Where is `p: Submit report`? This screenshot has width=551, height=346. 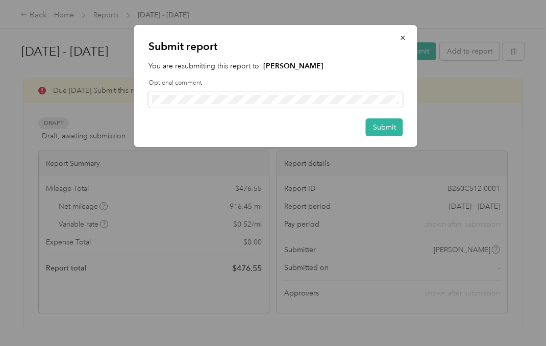 p: Submit report is located at coordinates (275, 46).